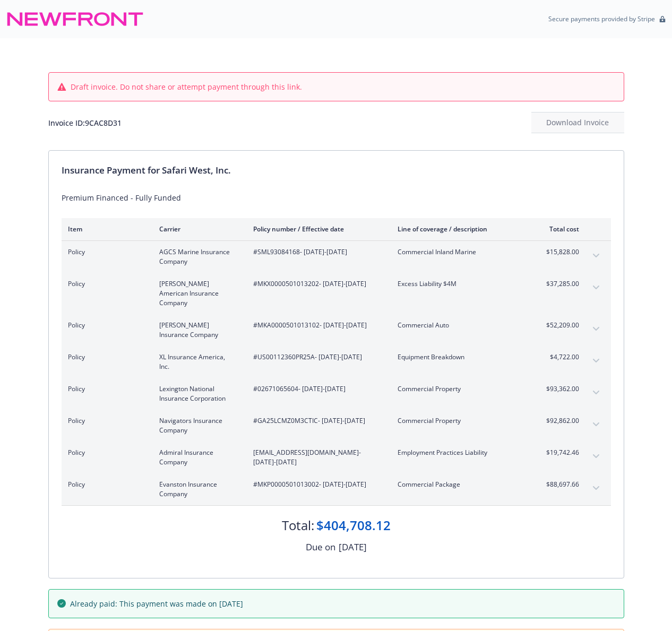 This screenshot has width=672, height=631. Describe the element at coordinates (578, 122) in the screenshot. I see `div: Download Invoice` at that location.